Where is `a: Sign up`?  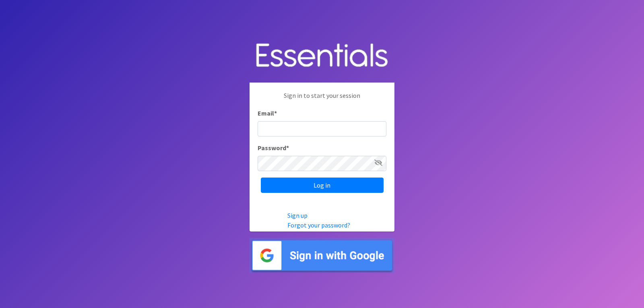 a: Sign up is located at coordinates (297, 216).